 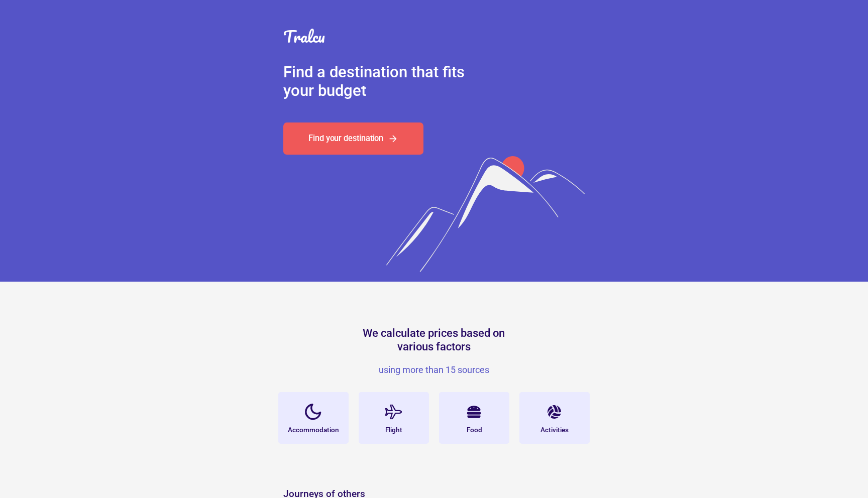 I want to click on a: Find your destination, so click(x=353, y=139).